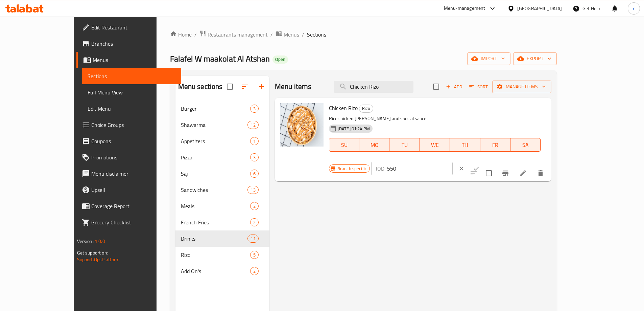  Describe the element at coordinates (222, 206) in the screenshot. I see `div: Meals2` at that location.